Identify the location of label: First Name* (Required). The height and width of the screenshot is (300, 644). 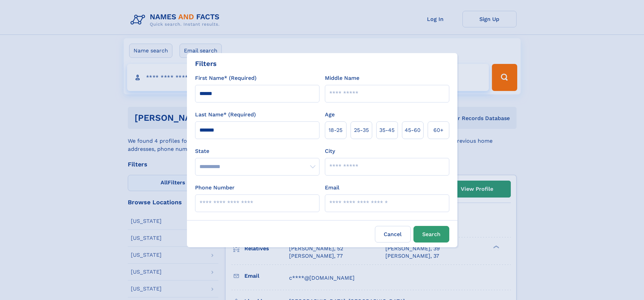
(226, 78).